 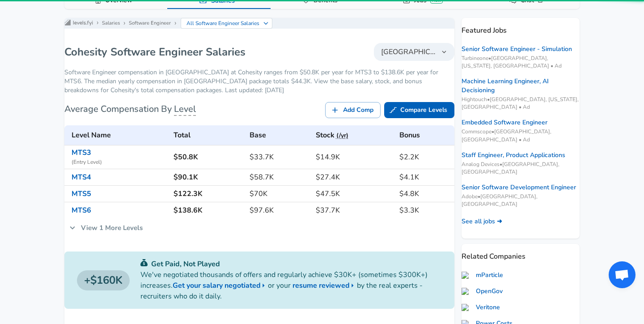 What do you see at coordinates (208, 157) in the screenshot?
I see `h6: $50.8K` at bounding box center [208, 157].